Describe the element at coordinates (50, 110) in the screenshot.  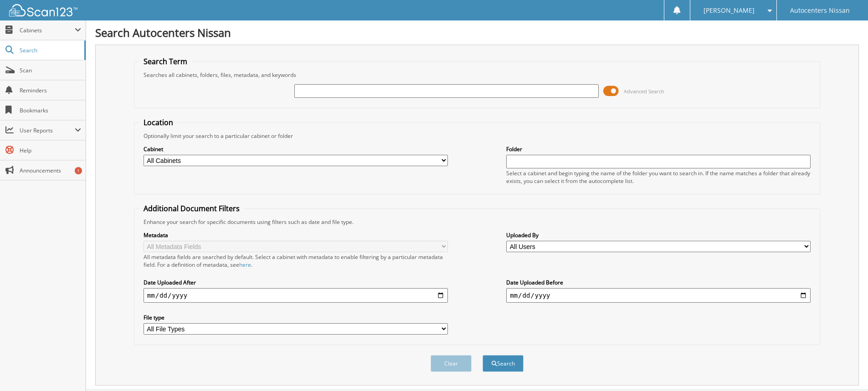
I see `span: Bookmarks` at that location.